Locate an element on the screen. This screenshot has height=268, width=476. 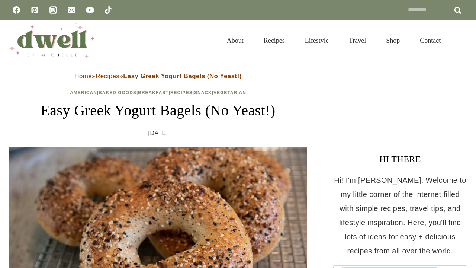
a: Lifestyle is located at coordinates (317, 41).